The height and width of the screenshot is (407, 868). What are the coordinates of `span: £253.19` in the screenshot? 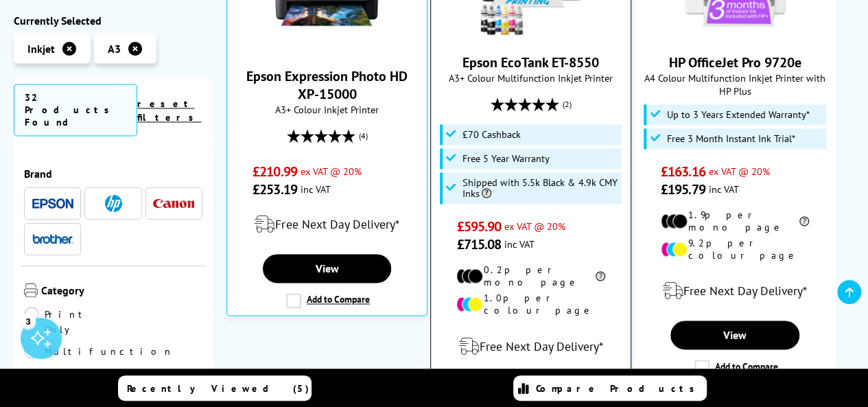 It's located at (274, 189).